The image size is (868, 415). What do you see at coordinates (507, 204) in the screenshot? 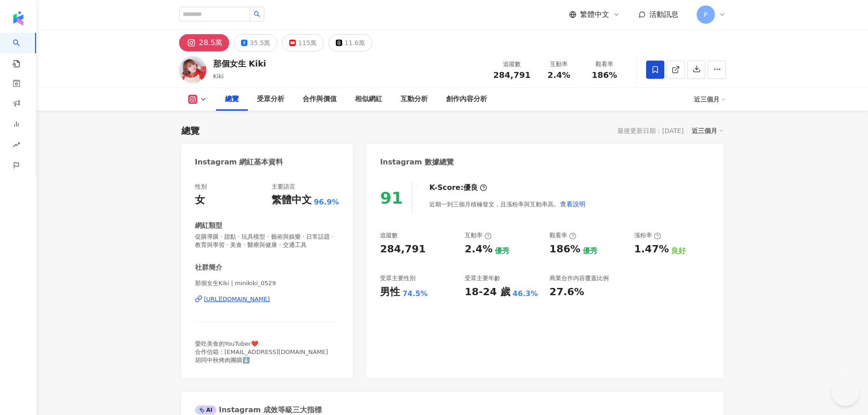
I see `div: 近期一到三個月積極發文，且漲粉率與互動率高。` at bounding box center [507, 204].